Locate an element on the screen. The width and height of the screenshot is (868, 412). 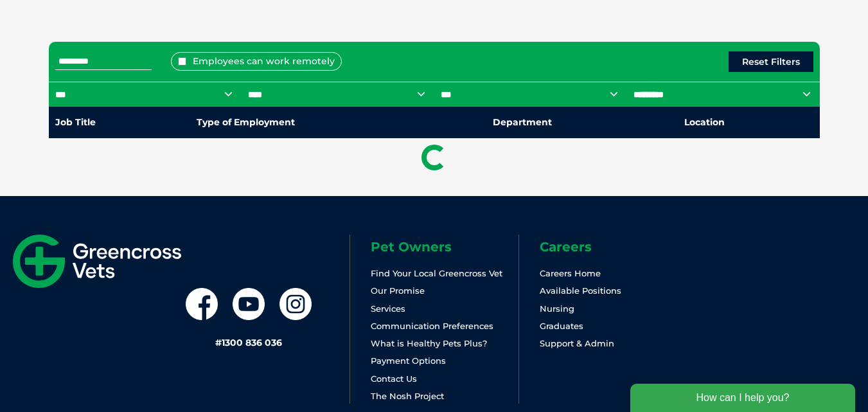
a: What is Healthy Pets Plus? is located at coordinates (428, 343).